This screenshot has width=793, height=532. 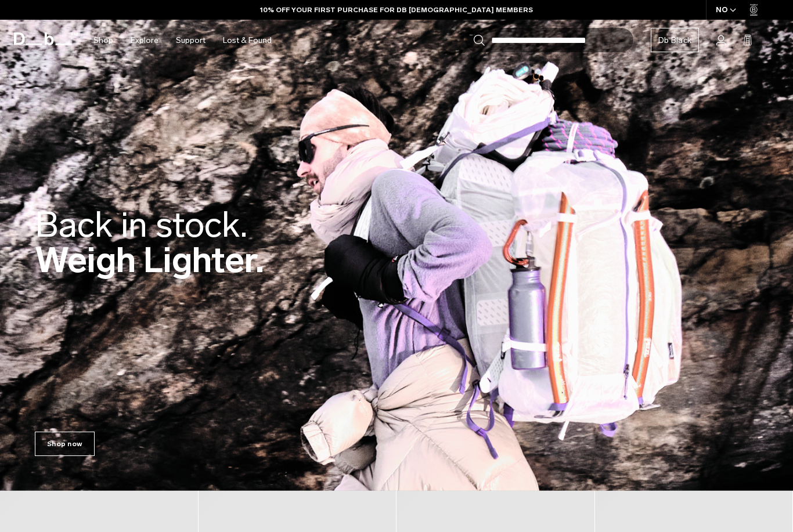 What do you see at coordinates (675, 40) in the screenshot?
I see `a: Db Black` at bounding box center [675, 40].